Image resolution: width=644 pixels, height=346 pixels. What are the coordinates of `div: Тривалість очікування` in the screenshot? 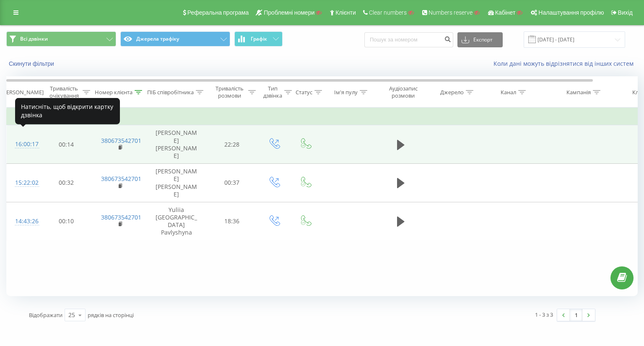 It's located at (63, 92).